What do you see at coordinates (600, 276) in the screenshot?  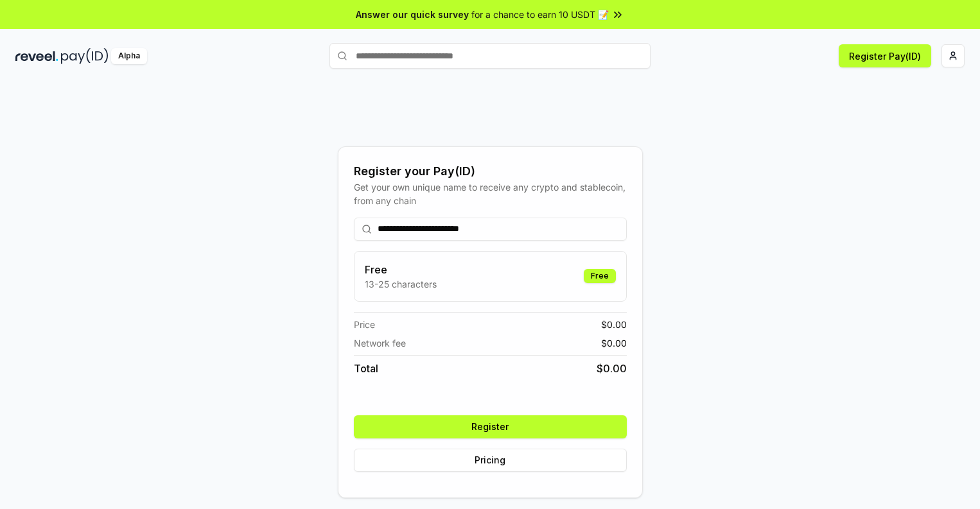 I see `div: Free` at bounding box center [600, 276].